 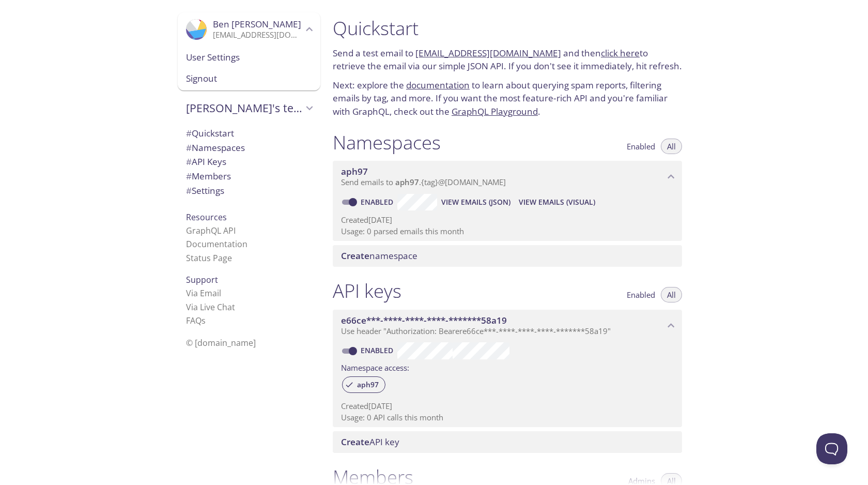 I want to click on span: Quickstart, so click(x=209, y=133).